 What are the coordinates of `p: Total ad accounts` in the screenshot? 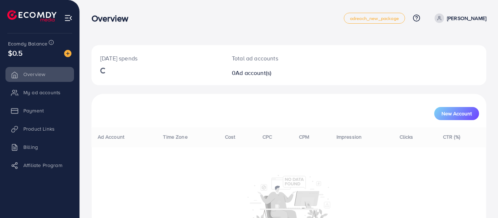 It's located at (272, 58).